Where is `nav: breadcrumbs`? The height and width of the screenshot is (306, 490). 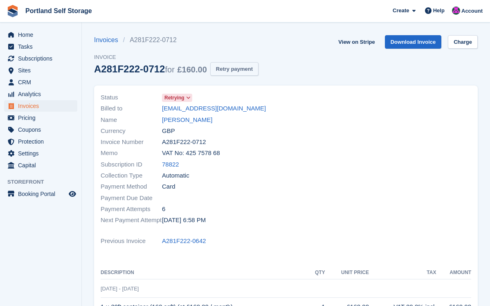
nav: breadcrumbs is located at coordinates (176, 40).